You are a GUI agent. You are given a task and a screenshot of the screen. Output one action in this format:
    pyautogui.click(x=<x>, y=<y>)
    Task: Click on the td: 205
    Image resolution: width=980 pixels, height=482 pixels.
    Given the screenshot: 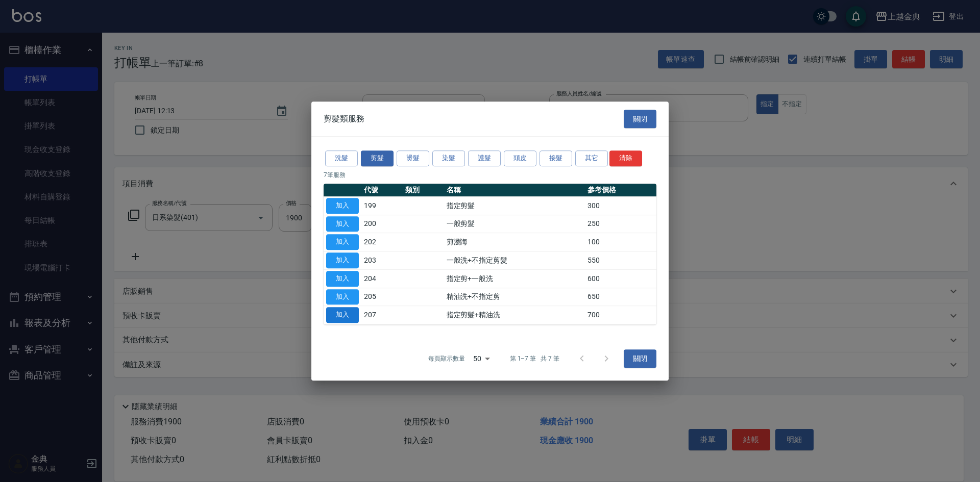 What is the action you would take?
    pyautogui.click(x=382, y=297)
    